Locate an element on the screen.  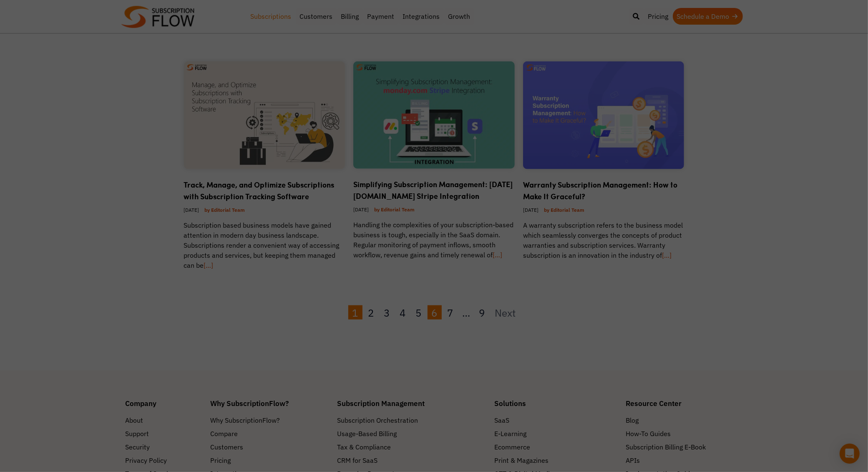
a: Support is located at coordinates (164, 434).